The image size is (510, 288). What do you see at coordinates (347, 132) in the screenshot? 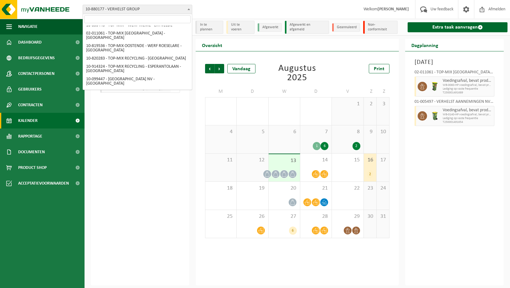
I see `span: 8` at bounding box center [347, 132].